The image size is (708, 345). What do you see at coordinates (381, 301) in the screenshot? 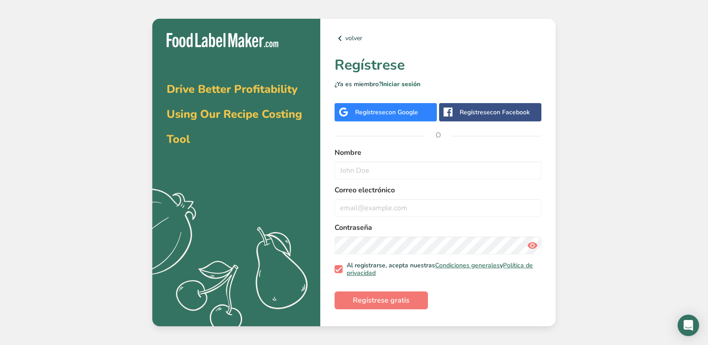
I see `span: Regístrese gratis` at bounding box center [381, 301].